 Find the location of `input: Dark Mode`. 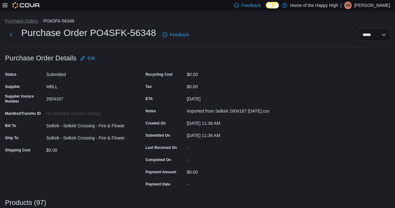

input: Dark Mode is located at coordinates (272, 5).